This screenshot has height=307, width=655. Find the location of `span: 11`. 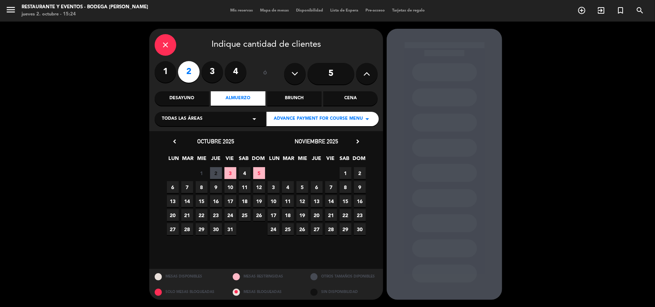

span: 11 is located at coordinates (245, 187).